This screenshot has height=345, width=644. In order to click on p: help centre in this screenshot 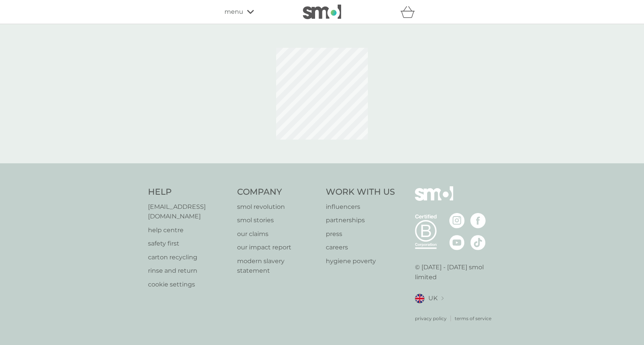, I will do `click(189, 230)`.